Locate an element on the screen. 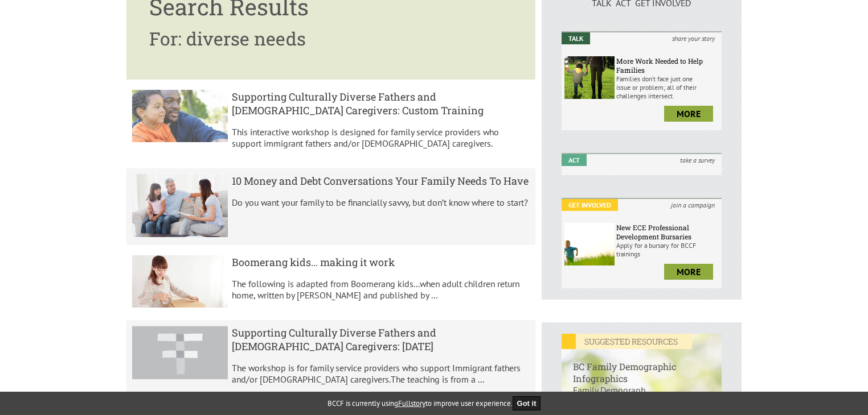  h6: More Work Needed to Help Families is located at coordinates (667, 66).